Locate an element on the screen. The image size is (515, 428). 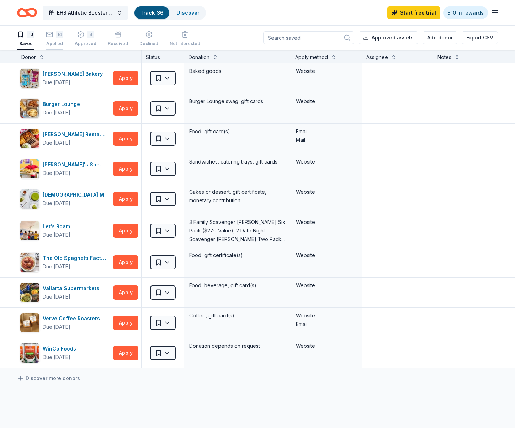
a: $10 in rewards is located at coordinates (465, 13).